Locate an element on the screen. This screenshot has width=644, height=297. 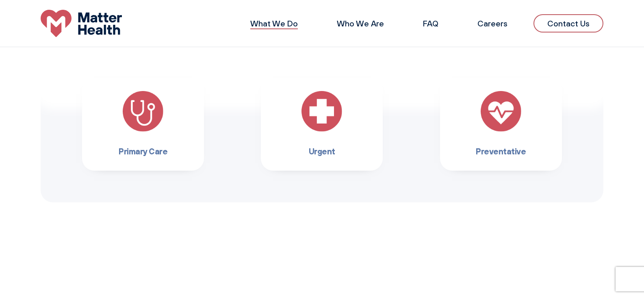
a: What We Do is located at coordinates (274, 24).